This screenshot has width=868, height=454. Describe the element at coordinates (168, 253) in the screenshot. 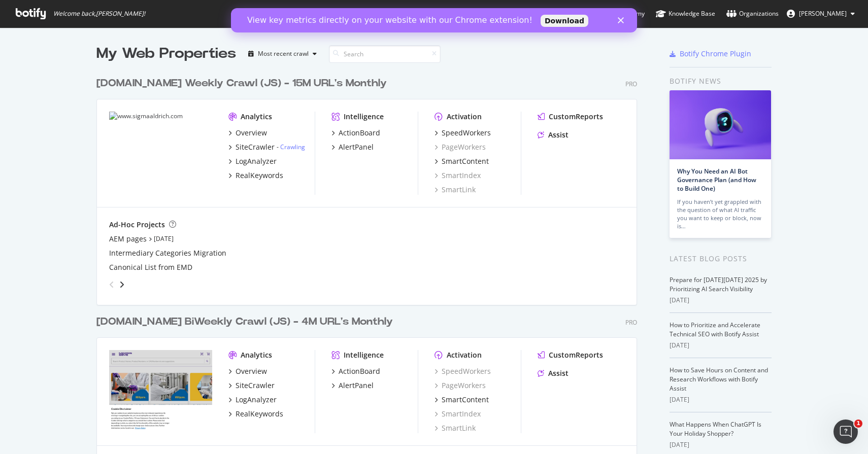

I see `a: Intermediary Categories Migration` at that location.